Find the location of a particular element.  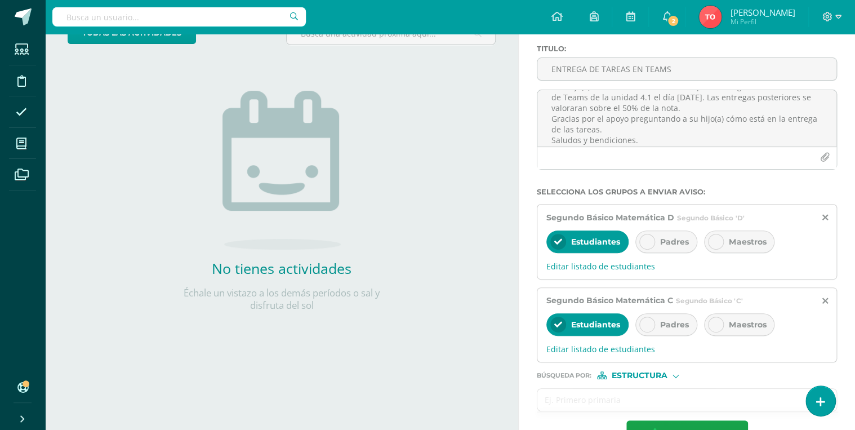

img: ee555c8c968eea5bde0abcdfcbd02b94.png is located at coordinates (710, 17).